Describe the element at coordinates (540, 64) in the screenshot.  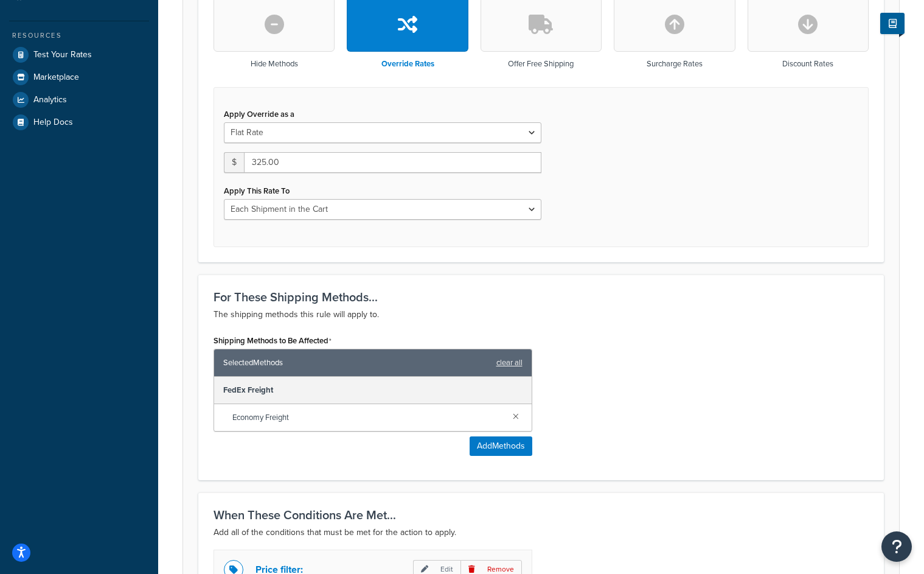
I see `h3: Offer Free Shipping` at that location.